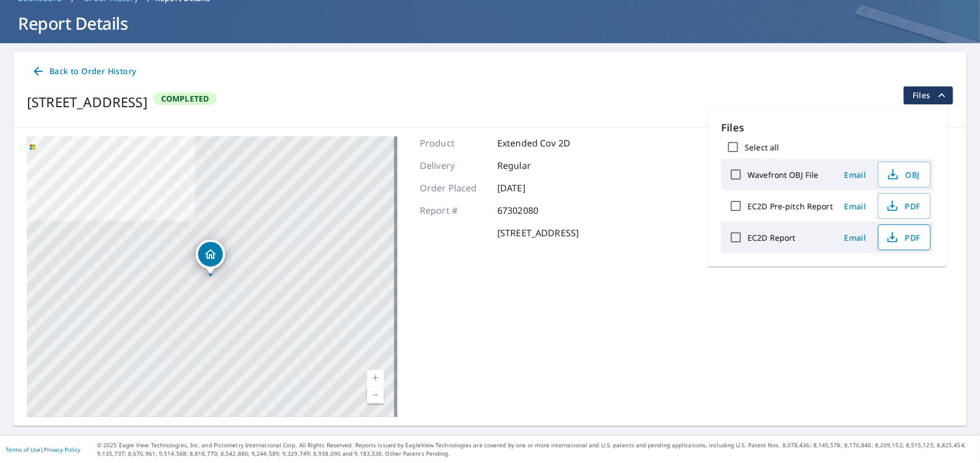 This screenshot has height=463, width=980. What do you see at coordinates (84, 71) in the screenshot?
I see `span: Back to Order History` at bounding box center [84, 71].